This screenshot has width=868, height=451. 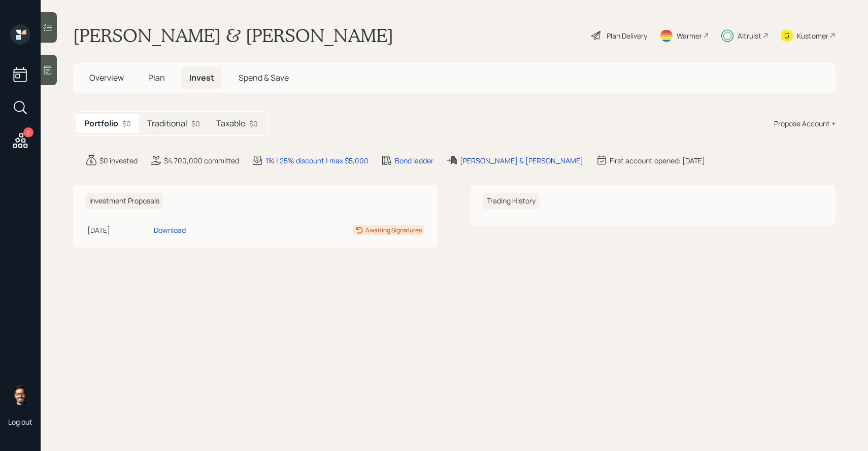 I want to click on h5: Traditional, so click(x=167, y=124).